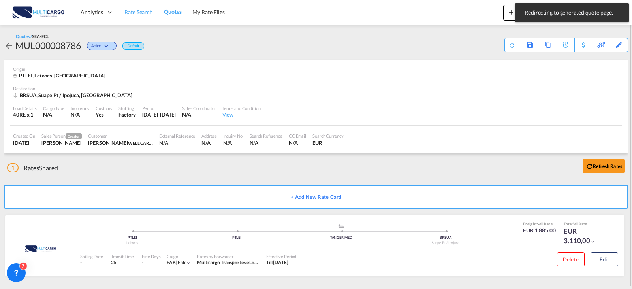 Image resolution: width=632 pixels, height=289 pixels. Describe the element at coordinates (40, 36) in the screenshot. I see `span: SEA-FCL` at that location.